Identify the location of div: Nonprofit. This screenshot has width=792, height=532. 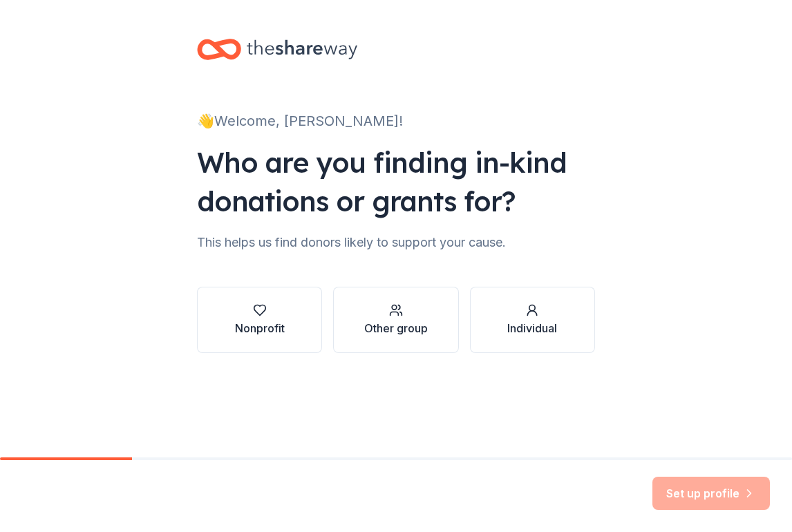
(260, 328).